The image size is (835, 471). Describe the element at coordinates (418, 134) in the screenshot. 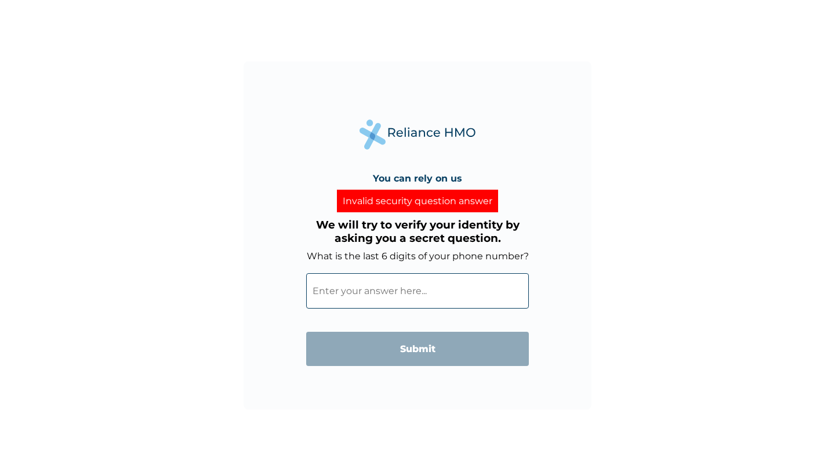

I see `img: Reliance Health's Logo` at that location.